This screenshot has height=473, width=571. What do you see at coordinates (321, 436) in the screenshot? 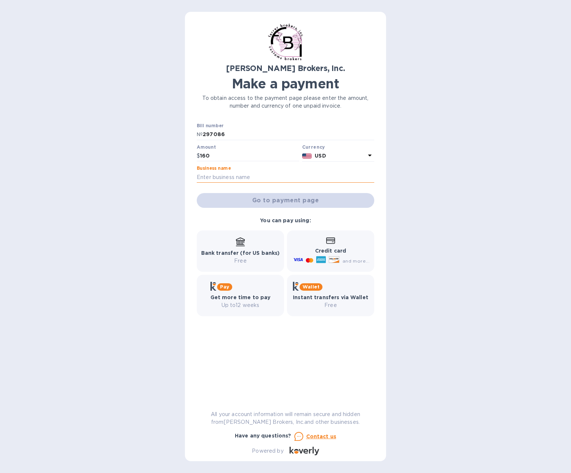
I see `u: Contact us` at bounding box center [321, 436].